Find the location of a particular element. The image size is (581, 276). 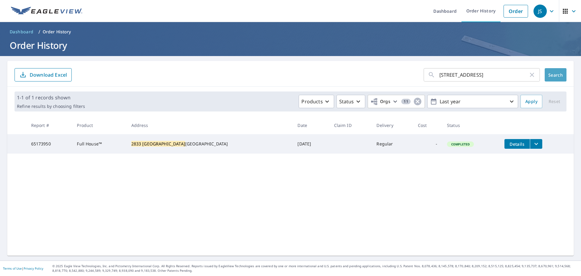

button: detailsBtn-65173950 is located at coordinates (517, 144).